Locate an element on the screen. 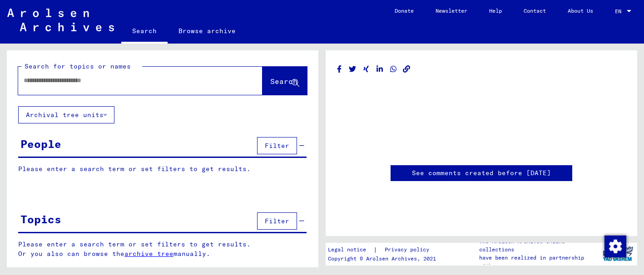 The width and height of the screenshot is (644, 275). p: have been realized in partnership with is located at coordinates (539, 262).